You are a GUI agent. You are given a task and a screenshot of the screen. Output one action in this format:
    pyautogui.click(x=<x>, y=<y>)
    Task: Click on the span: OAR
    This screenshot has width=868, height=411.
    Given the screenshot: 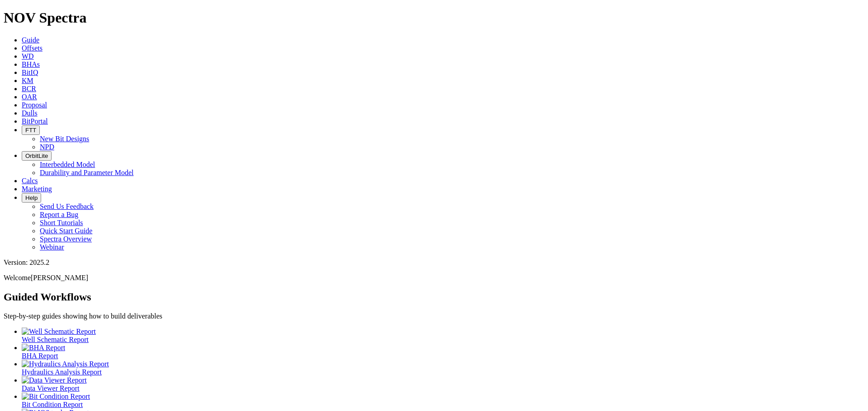 What is the action you would take?
    pyautogui.click(x=29, y=97)
    